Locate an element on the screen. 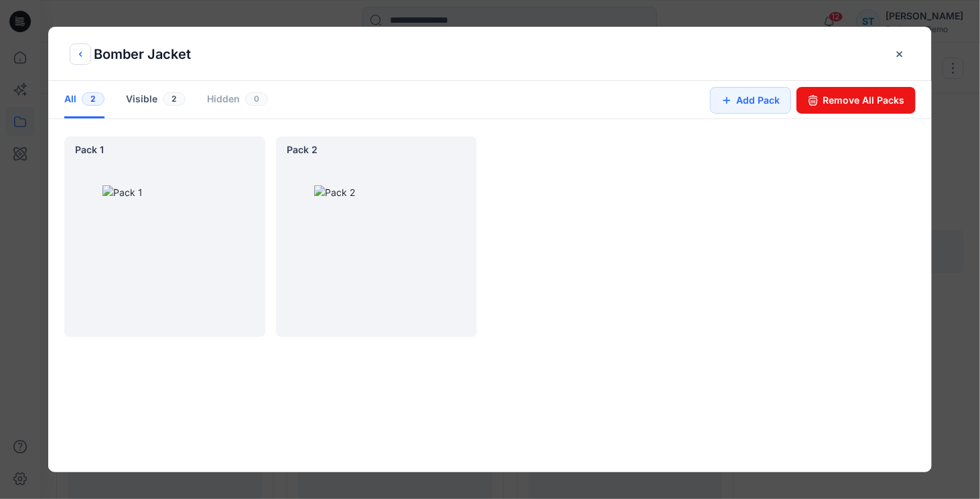  div: All is located at coordinates (84, 100).